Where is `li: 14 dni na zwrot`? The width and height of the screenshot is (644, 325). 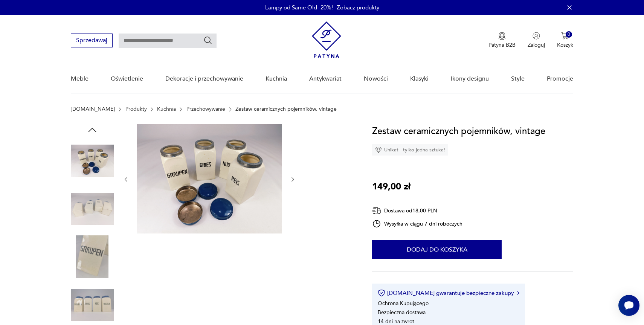
li: 14 dni na zwrot is located at coordinates (396, 321).